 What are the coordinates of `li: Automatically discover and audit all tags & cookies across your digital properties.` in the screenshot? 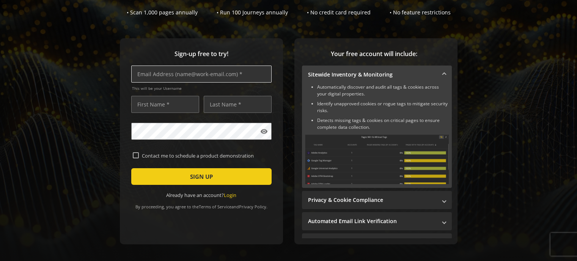 It's located at (382, 91).